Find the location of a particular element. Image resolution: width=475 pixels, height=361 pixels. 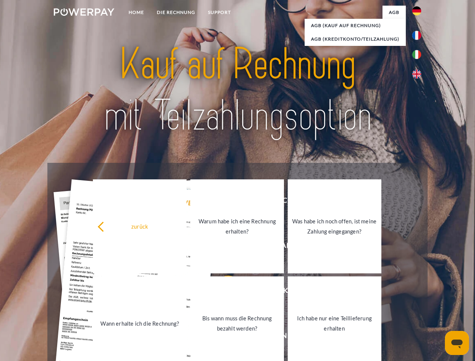

div: zurück is located at coordinates (139, 226).